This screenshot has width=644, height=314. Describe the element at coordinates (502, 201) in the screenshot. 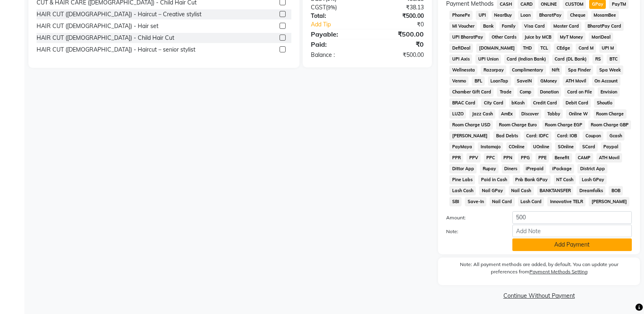

I see `span: Nail Card` at that location.